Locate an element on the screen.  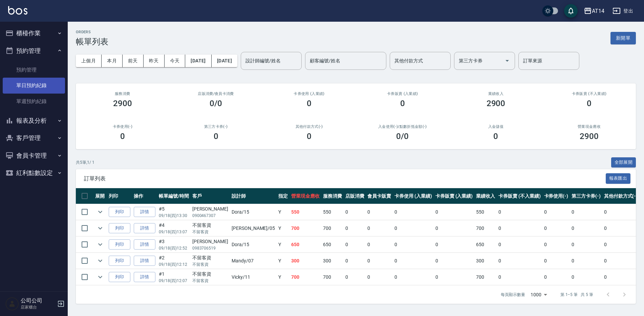
td: #1 is located at coordinates (174, 277).